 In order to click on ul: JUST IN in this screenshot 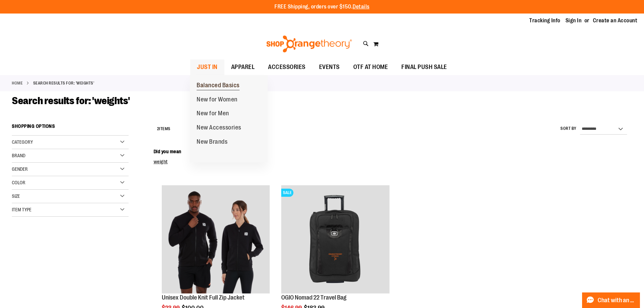, I will do `click(229, 119)`.